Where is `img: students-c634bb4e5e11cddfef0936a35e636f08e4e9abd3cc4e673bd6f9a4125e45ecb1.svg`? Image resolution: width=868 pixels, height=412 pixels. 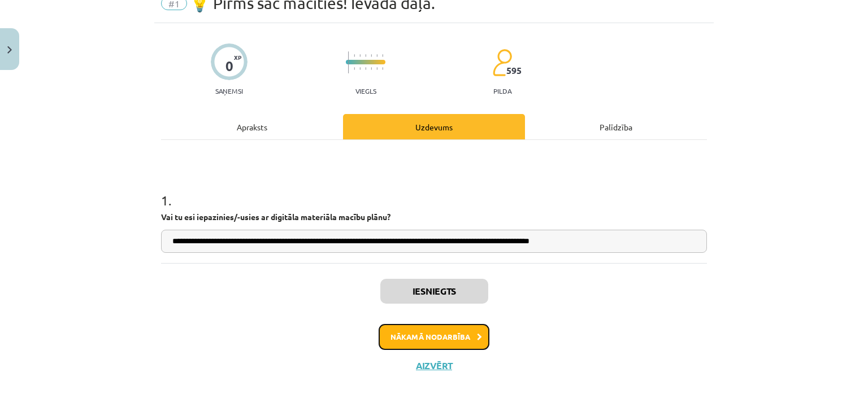 img: students-c634bb4e5e11cddfef0936a35e636f08e4e9abd3cc4e673bd6f9a4125e45ecb1.svg is located at coordinates (501, 63).